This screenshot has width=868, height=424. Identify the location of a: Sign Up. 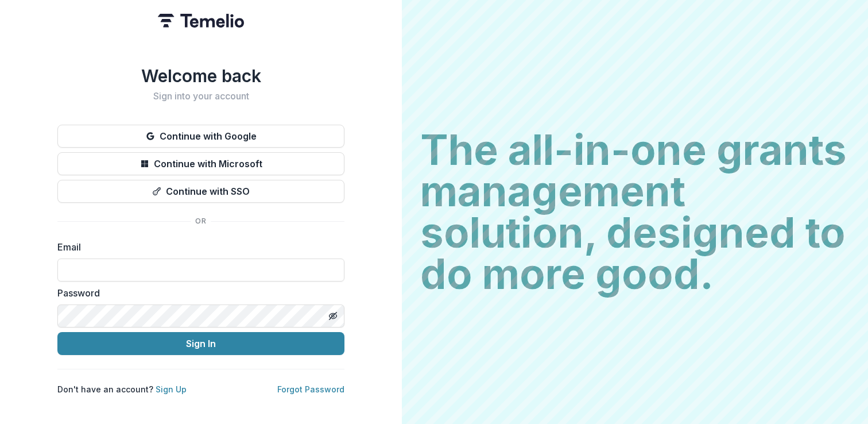
(171, 389).